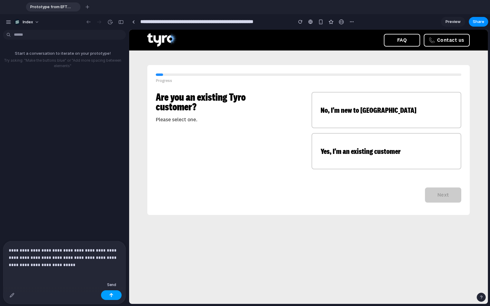 The height and width of the screenshot is (306, 490). Describe the element at coordinates (53, 7) in the screenshot. I see `div: Prototype from EFTPOS machines | eCommerce | free quote | Tyro` at that location.